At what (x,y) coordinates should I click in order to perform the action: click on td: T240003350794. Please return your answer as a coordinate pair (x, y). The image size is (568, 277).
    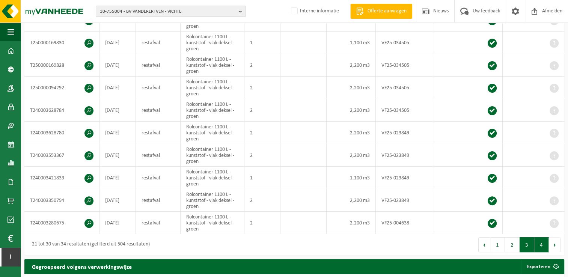
    Looking at the image, I should click on (62, 200).